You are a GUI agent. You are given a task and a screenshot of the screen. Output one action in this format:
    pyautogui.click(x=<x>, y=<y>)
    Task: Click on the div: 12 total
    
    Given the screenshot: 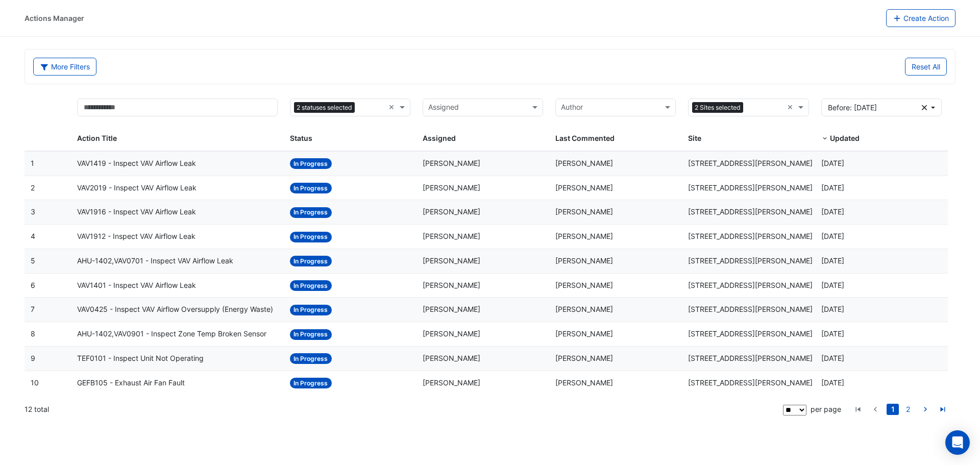 What is the action you would take?
    pyautogui.click(x=403, y=409)
    